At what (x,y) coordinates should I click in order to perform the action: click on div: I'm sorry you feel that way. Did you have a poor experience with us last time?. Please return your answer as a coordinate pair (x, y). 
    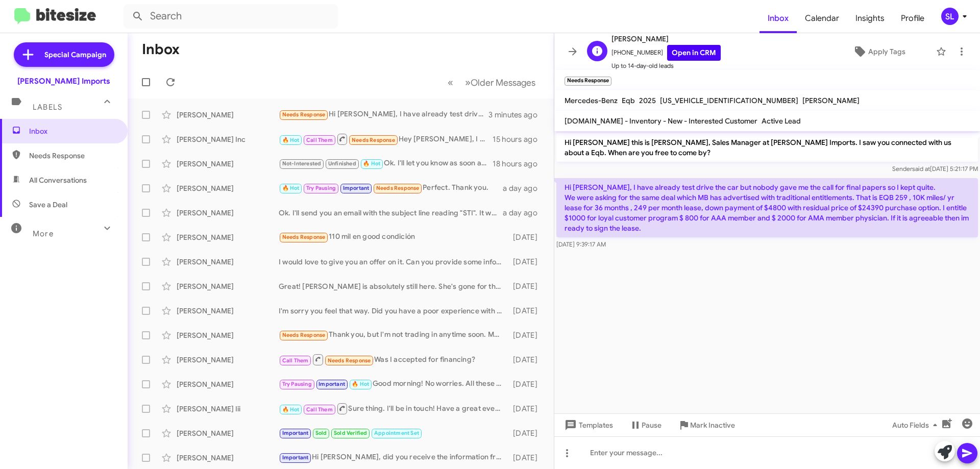
    Looking at the image, I should click on (393, 311).